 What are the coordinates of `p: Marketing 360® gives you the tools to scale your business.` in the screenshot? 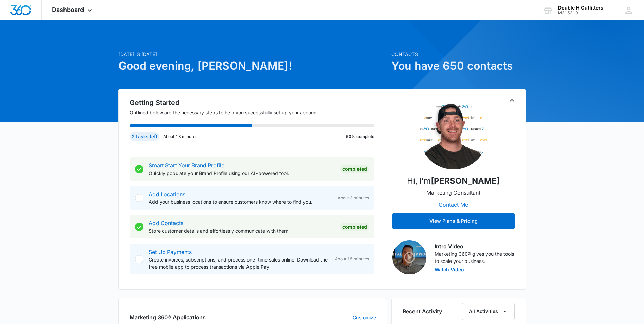 It's located at (475, 257).